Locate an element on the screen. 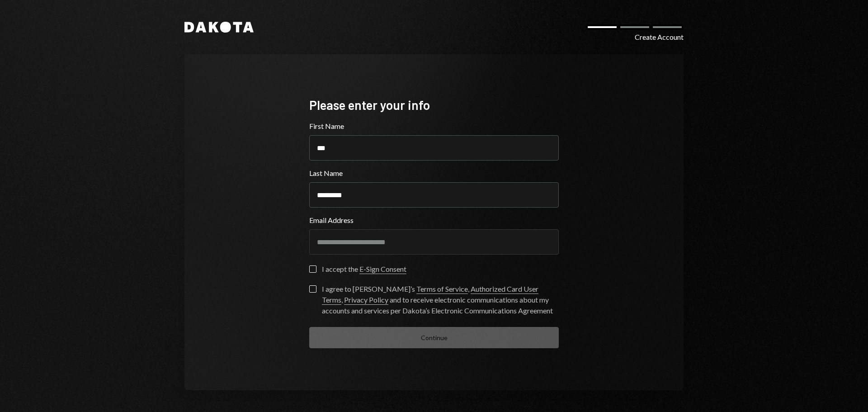 This screenshot has height=412, width=868. div: Create Account is located at coordinates (659, 37).